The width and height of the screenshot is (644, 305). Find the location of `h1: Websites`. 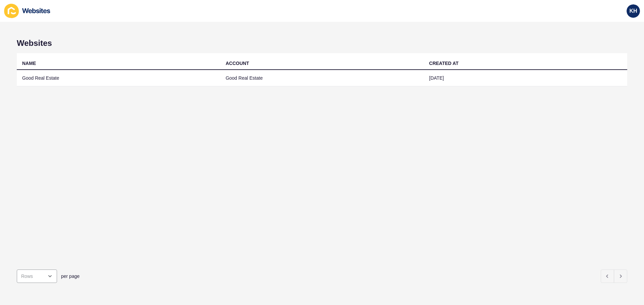

h1: Websites is located at coordinates (322, 43).